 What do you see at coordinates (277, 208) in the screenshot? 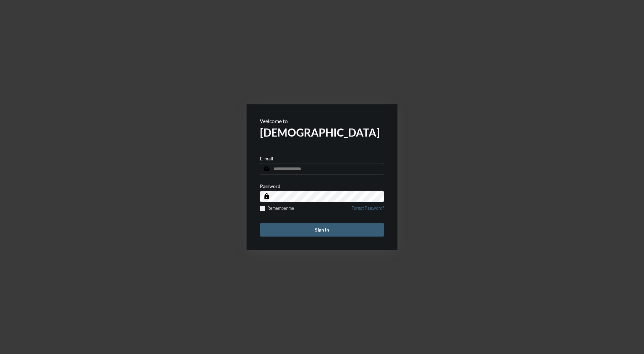
I see `label: Remember me` at bounding box center [277, 208].